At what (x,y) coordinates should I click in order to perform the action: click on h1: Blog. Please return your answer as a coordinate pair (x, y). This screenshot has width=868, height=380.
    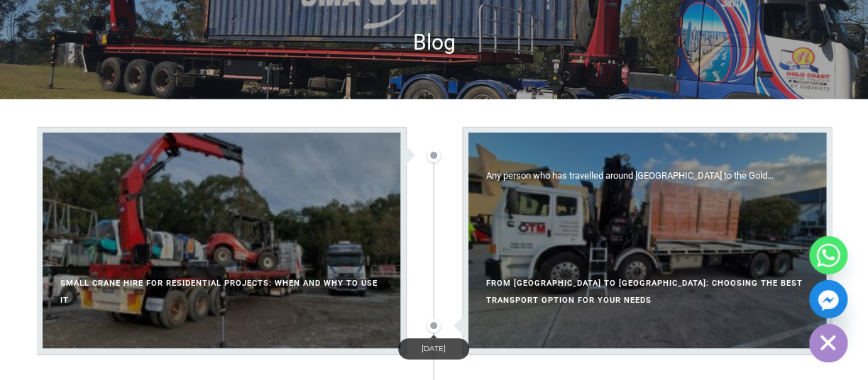
    Looking at the image, I should click on (434, 42).